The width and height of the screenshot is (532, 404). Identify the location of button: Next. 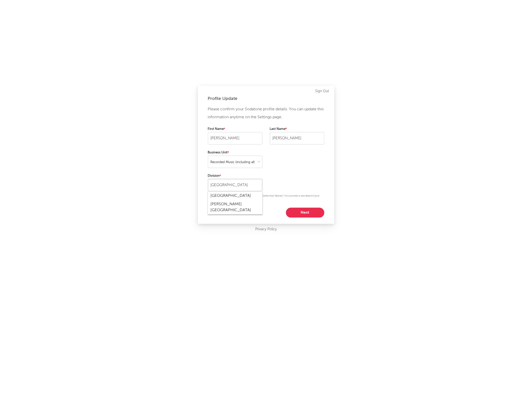
(305, 213).